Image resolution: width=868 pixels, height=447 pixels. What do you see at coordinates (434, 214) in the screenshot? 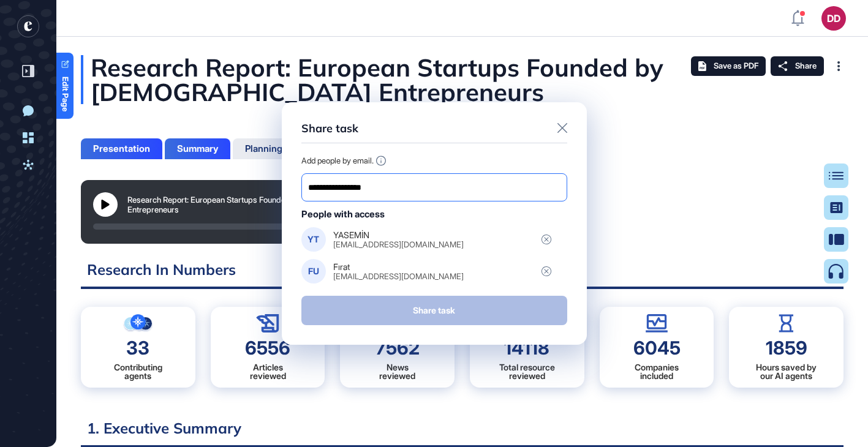
I see `div: People with access` at bounding box center [434, 214].